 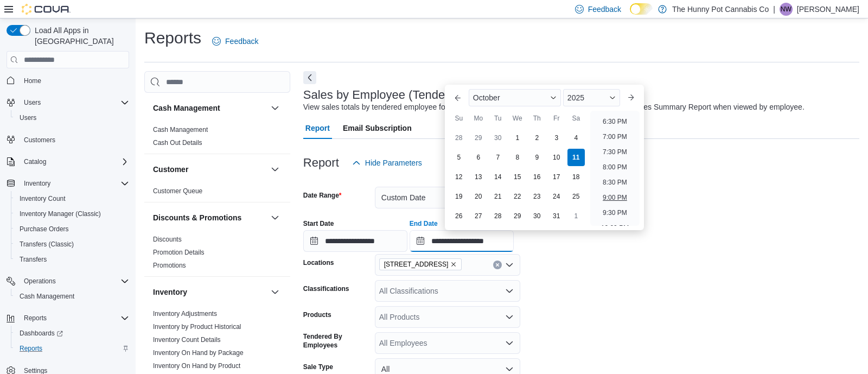 What do you see at coordinates (60, 213) in the screenshot?
I see `a: Inventory Manager (Classic)` at bounding box center [60, 213].